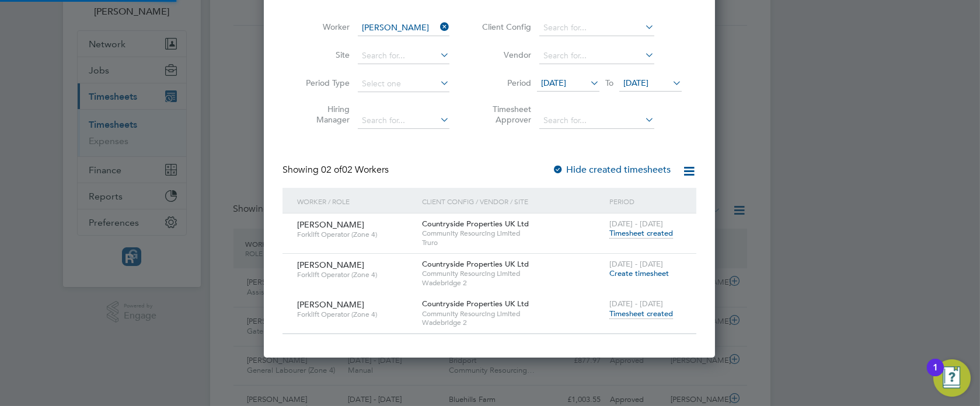 The image size is (980, 406). I want to click on span: Create timesheet, so click(639, 273).